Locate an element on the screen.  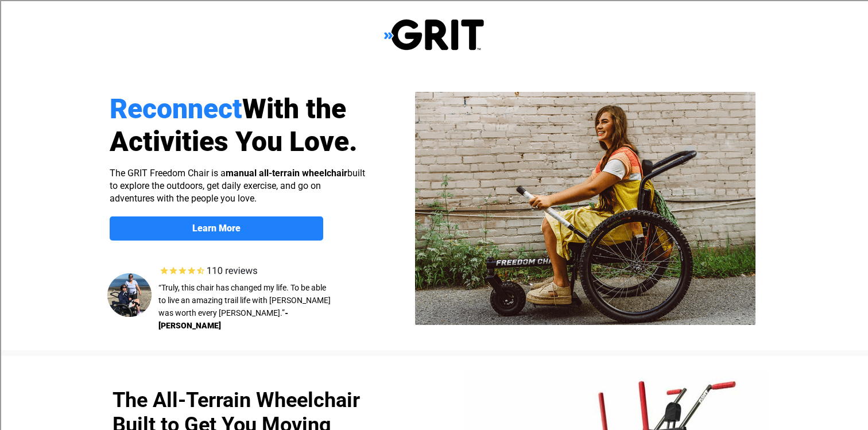
span: With the is located at coordinates (294, 108).